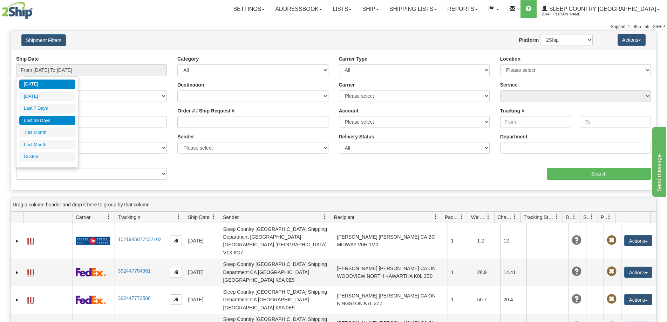 This screenshot has height=322, width=667. Describe the element at coordinates (487, 241) in the screenshot. I see `td: 1.2` at that location.